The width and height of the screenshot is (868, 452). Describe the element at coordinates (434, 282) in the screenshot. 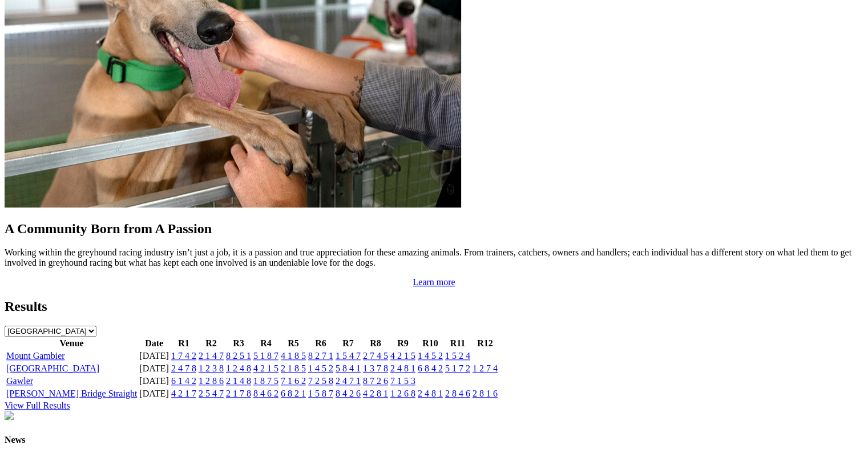

I see `a: Learn more` at that location.